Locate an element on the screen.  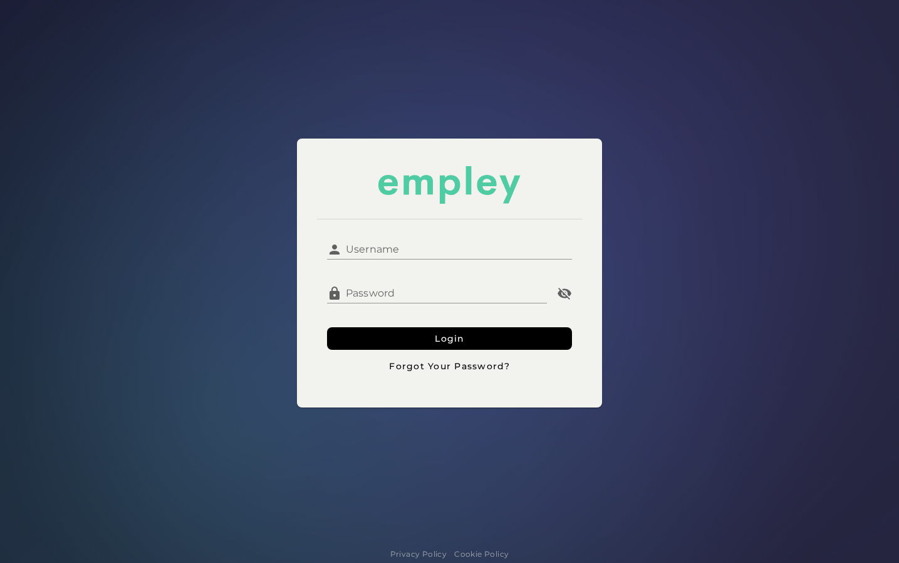
button: Forgot Your Password? is located at coordinates (449, 366).